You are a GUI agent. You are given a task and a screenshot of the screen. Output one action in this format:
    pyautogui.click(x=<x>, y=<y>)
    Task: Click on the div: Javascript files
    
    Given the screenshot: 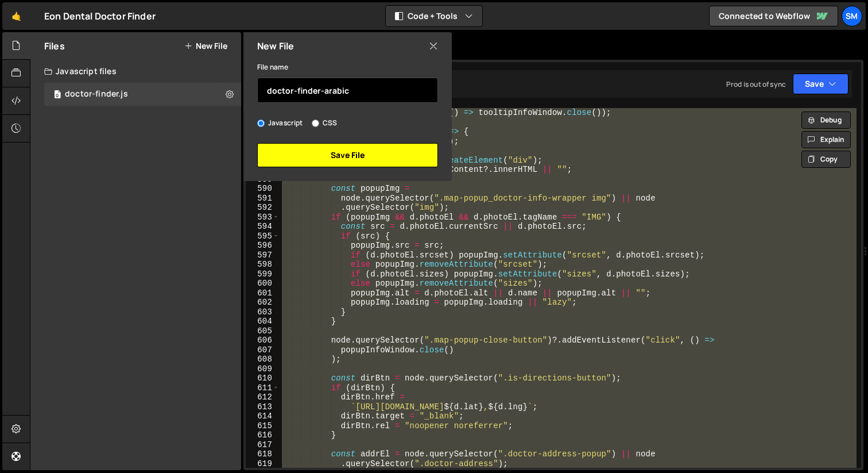 What is the action you would take?
    pyautogui.click(x=135, y=72)
    